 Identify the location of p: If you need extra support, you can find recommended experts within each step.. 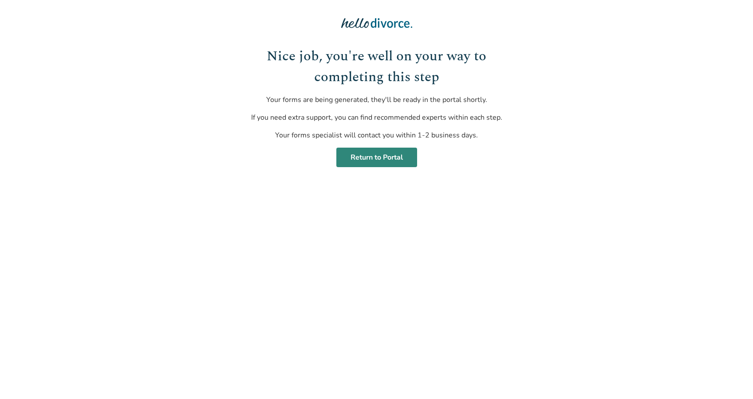
(376, 118).